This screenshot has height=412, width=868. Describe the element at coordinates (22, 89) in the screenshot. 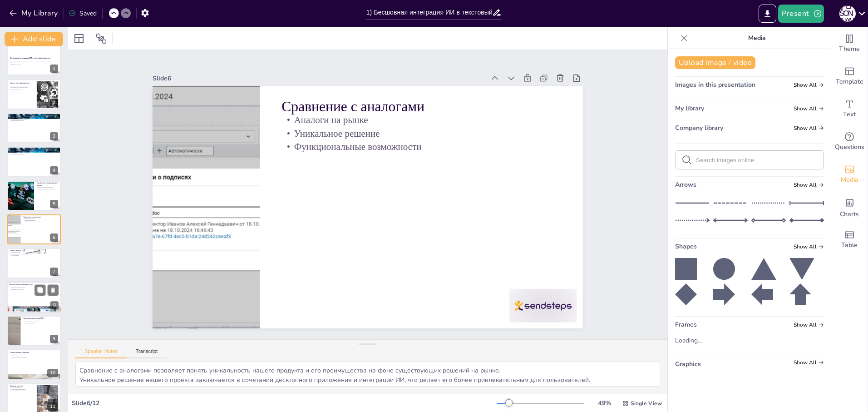

I see `p: Диалоговое окно` at that location.